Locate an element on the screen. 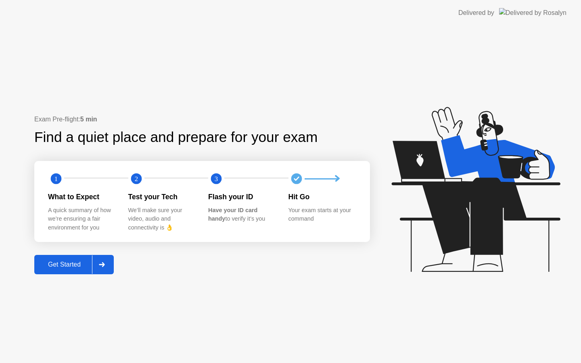 This screenshot has width=581, height=363. img: Delivered by Rosalyn is located at coordinates (532, 12).